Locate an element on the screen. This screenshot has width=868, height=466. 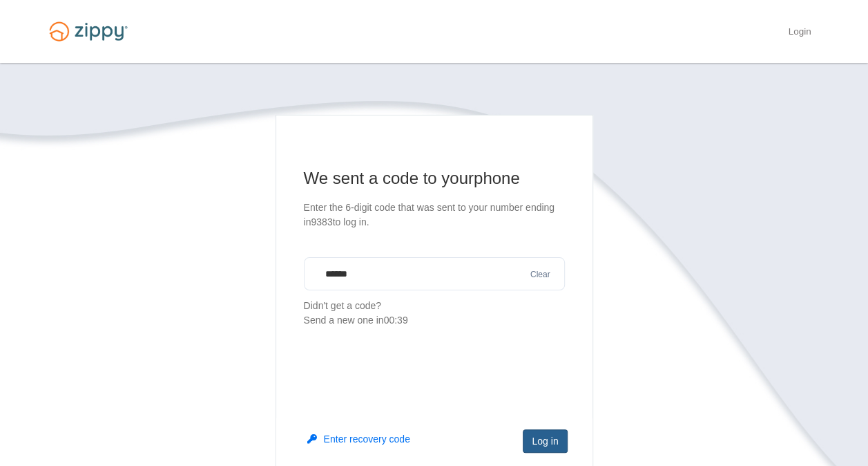
button: Enter recovery code is located at coordinates (358, 439).